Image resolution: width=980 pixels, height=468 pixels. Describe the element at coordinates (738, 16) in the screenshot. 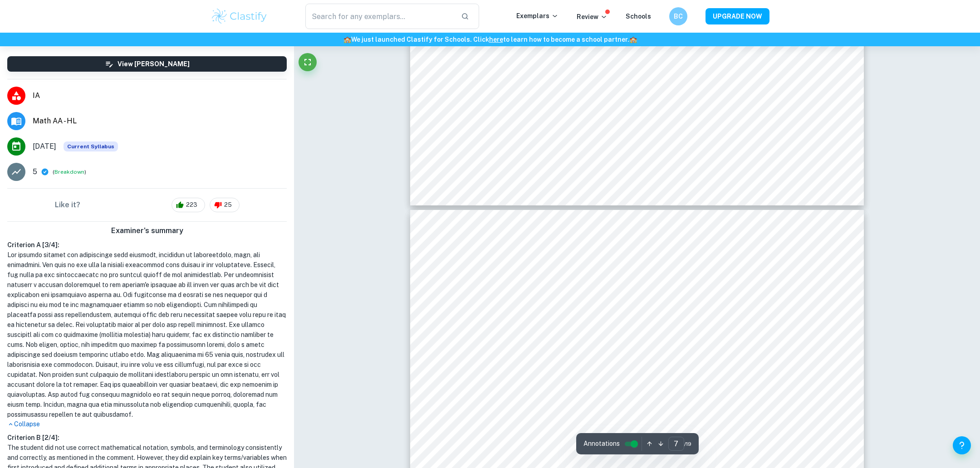

I see `button: UPGRADE NOW` at that location.